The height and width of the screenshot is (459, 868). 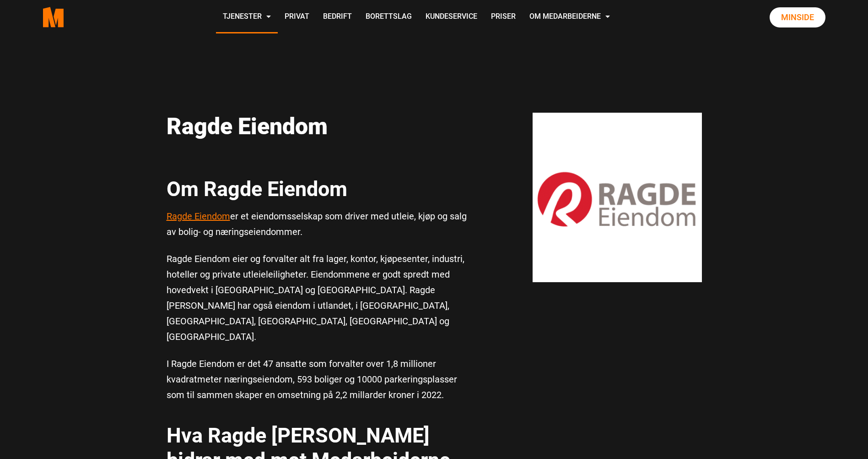 I want to click on a: Bedrift, so click(x=337, y=17).